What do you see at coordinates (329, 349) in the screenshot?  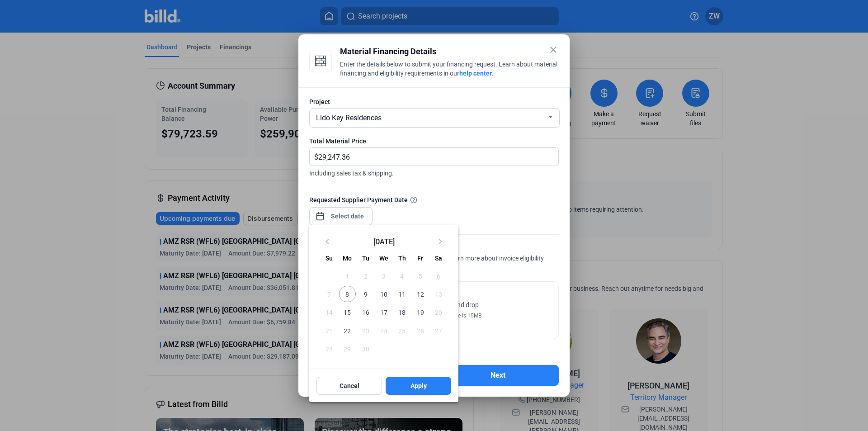 I see `button: September 28, 2025` at bounding box center [329, 349].